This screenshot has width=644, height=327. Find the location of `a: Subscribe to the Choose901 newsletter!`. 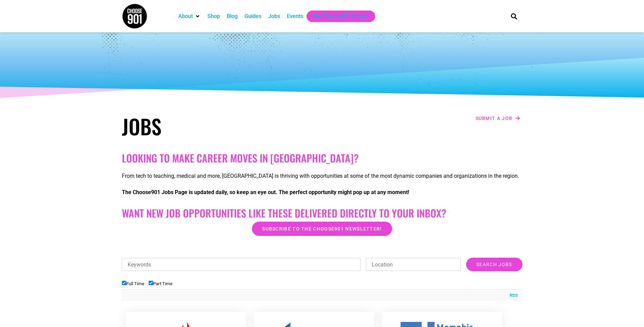

a: Subscribe to the Choose901 newsletter! is located at coordinates (322, 229).